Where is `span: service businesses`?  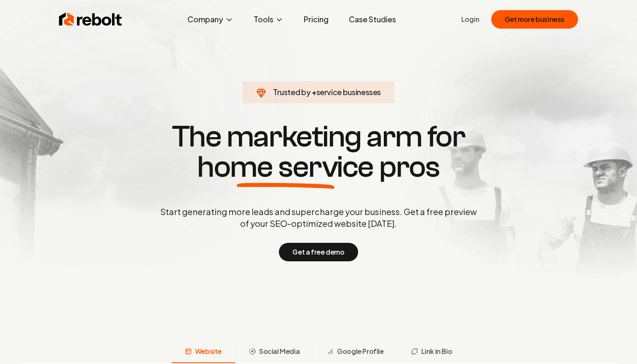
span: service businesses is located at coordinates (349, 91).